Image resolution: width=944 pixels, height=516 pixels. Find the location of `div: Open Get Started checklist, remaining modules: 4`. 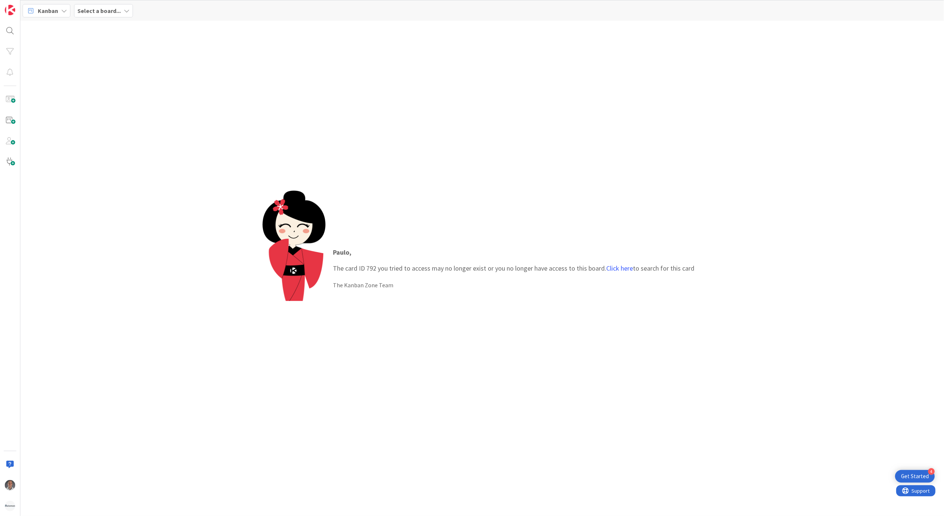

div: Open Get Started checklist, remaining modules: 4 is located at coordinates (915, 476).